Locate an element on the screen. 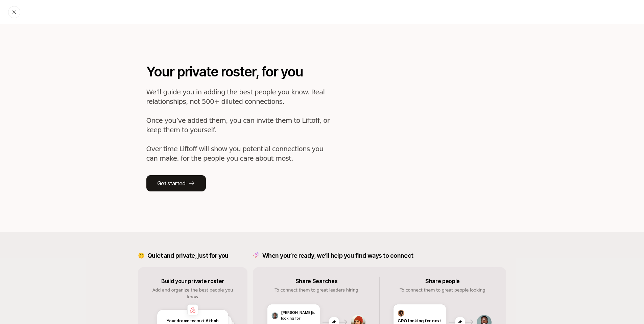 The height and width of the screenshot is (324, 644). span: Add and organize the best people you know is located at coordinates (192, 293).